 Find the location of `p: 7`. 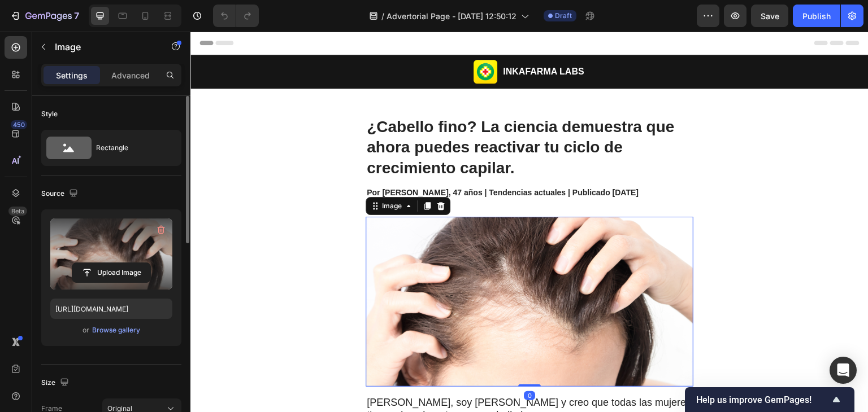

p: 7 is located at coordinates (76, 16).